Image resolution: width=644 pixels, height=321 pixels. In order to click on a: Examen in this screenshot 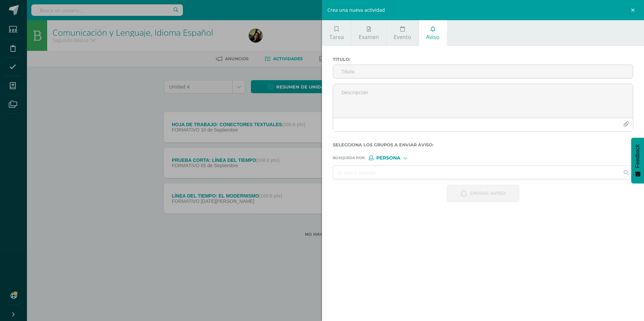, I will do `click(368, 33)`.